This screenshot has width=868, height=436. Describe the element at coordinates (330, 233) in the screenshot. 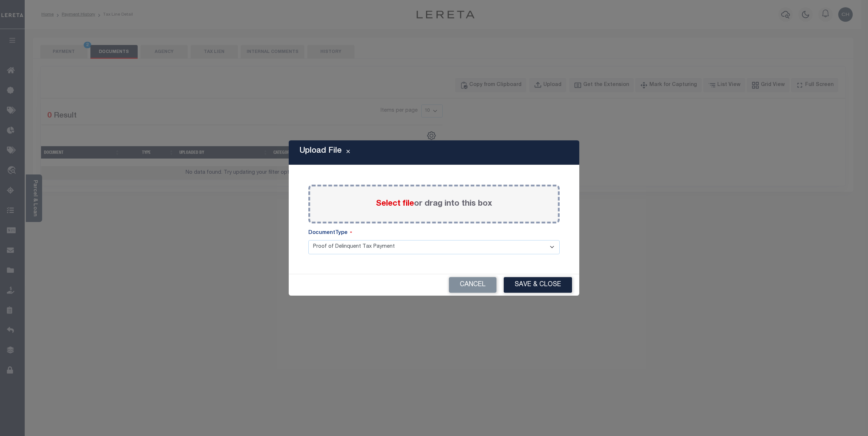

I see `label: DocumentType` at that location.